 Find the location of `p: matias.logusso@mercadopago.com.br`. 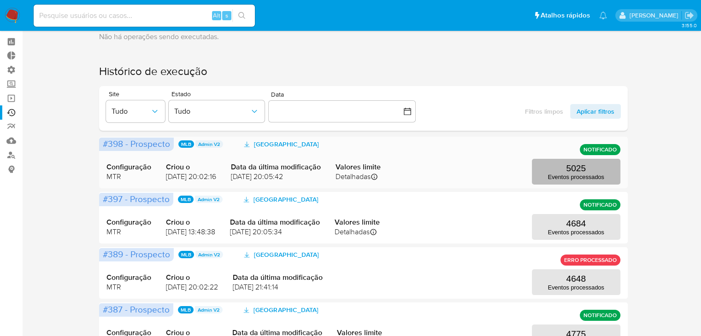

p: matias.logusso@mercadopago.com.br is located at coordinates (655, 15).